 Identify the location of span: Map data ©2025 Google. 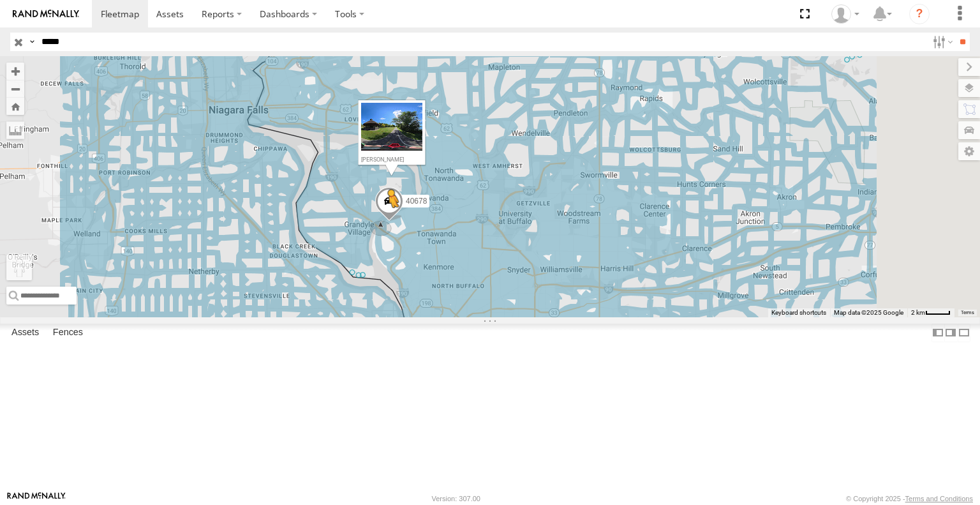
(868, 312).